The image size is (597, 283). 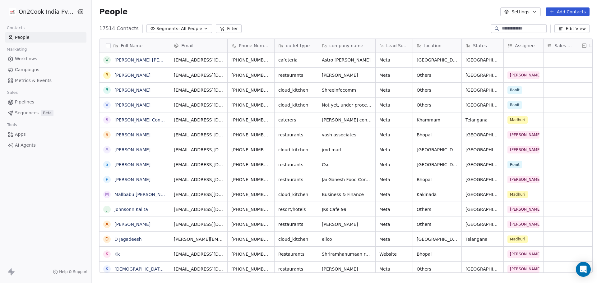 I want to click on span: yash associates, so click(x=347, y=135).